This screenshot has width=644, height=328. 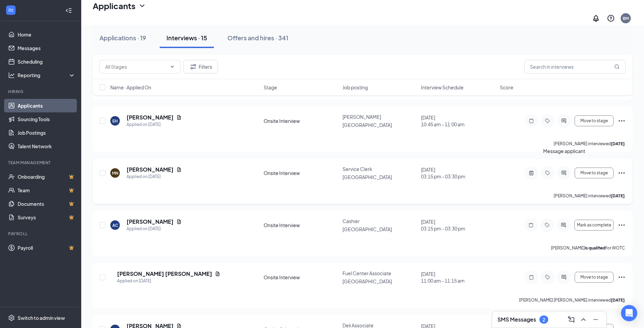 I want to click on h3: SMS Messages, so click(x=517, y=319).